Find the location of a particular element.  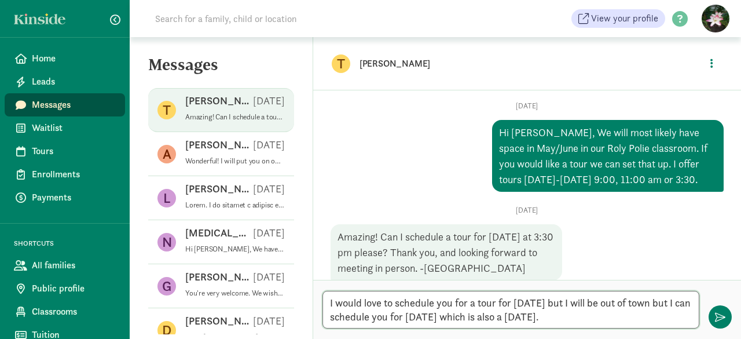

figure: L is located at coordinates (167, 198).